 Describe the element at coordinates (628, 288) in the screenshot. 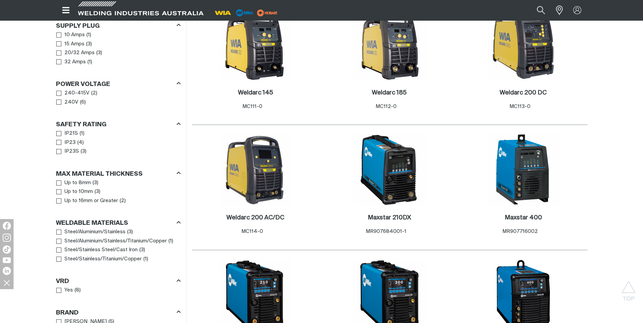

I see `button: Scroll to top` at that location.